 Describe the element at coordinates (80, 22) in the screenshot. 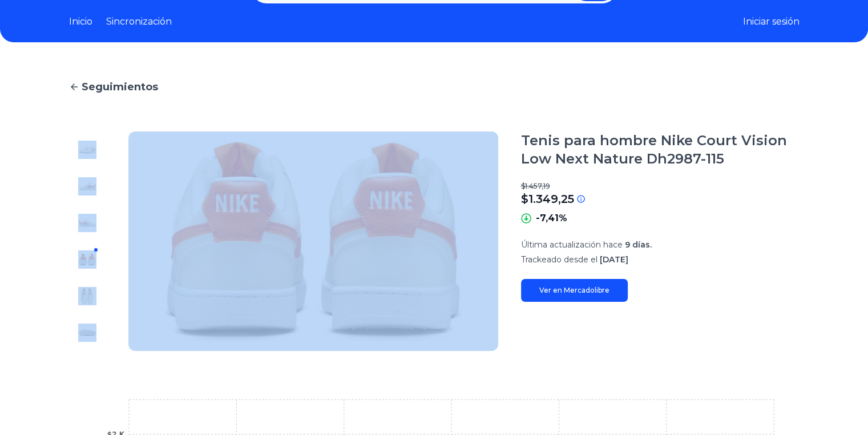

I see `a: Inicio` at that location.